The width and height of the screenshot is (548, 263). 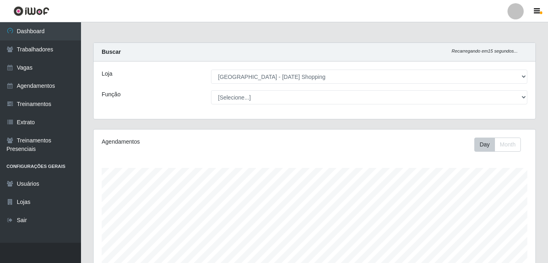 I want to click on div: First group, so click(x=497, y=145).